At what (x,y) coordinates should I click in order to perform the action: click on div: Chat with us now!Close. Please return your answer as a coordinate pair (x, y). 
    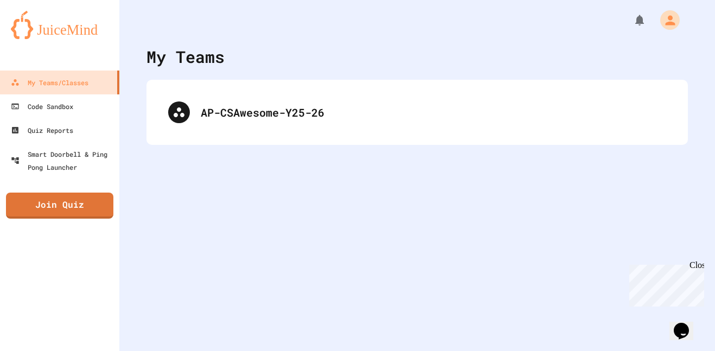
    Looking at the image, I should click on (40, 36).